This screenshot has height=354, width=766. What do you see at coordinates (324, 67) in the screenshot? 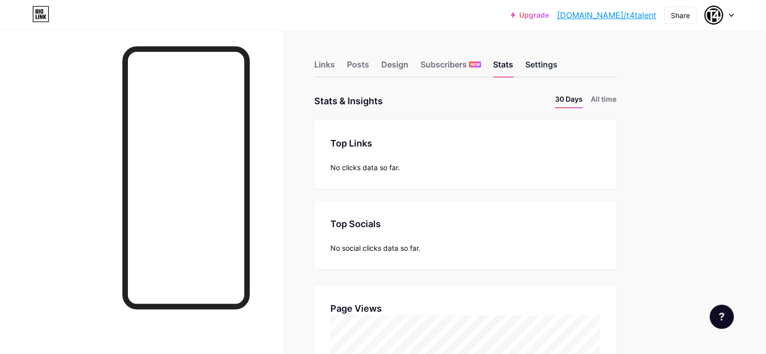
I see `div: Links` at bounding box center [324, 67].